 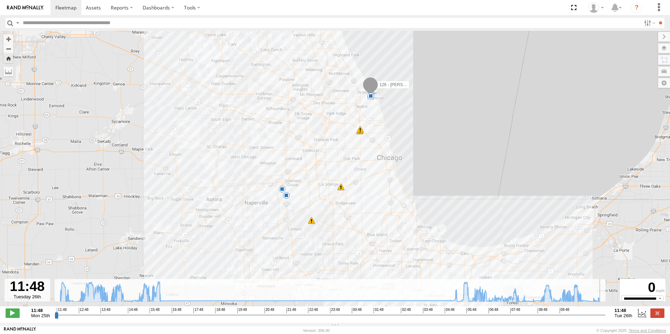 I want to click on span: 17:48, so click(x=198, y=311).